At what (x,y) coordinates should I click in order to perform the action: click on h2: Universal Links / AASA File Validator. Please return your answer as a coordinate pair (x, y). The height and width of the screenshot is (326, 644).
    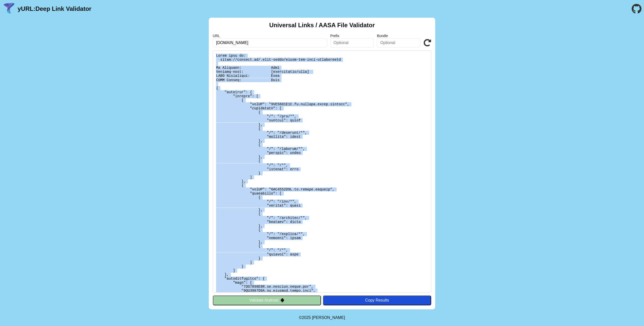
    Looking at the image, I should click on (322, 25).